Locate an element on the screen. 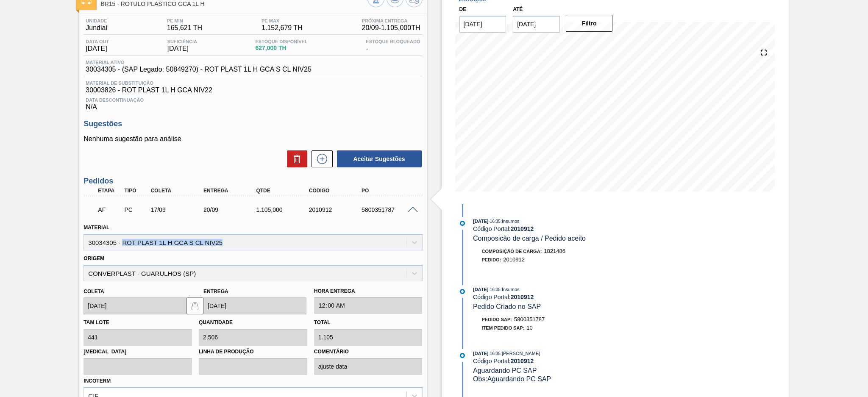  span: Pedido Criado no SAP is located at coordinates (507, 306).